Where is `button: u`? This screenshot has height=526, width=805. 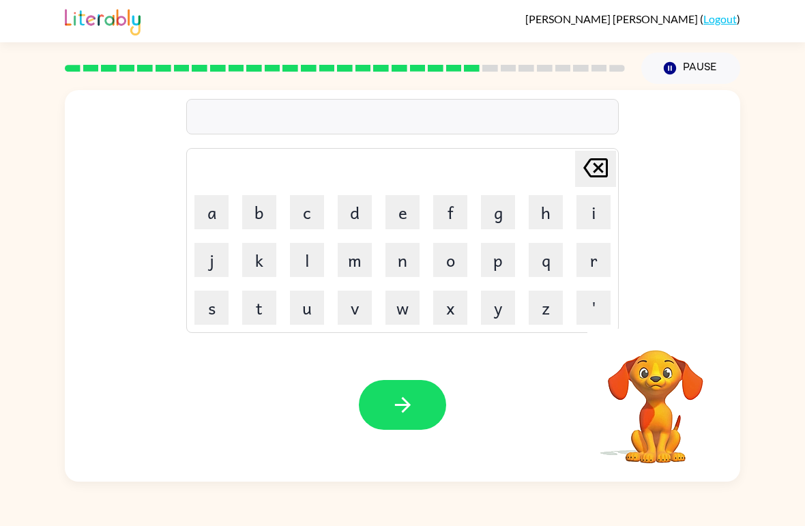 button: u is located at coordinates (307, 308).